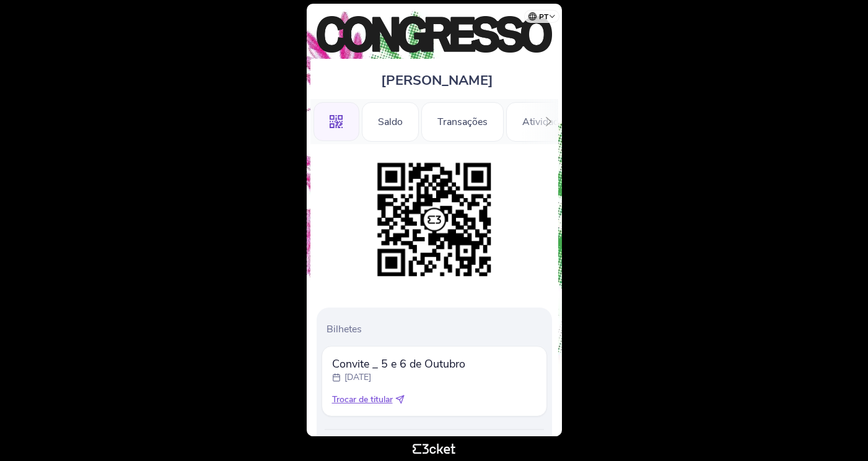 This screenshot has width=868, height=461. What do you see at coordinates (462, 121) in the screenshot?
I see `a: Transações` at bounding box center [462, 121].